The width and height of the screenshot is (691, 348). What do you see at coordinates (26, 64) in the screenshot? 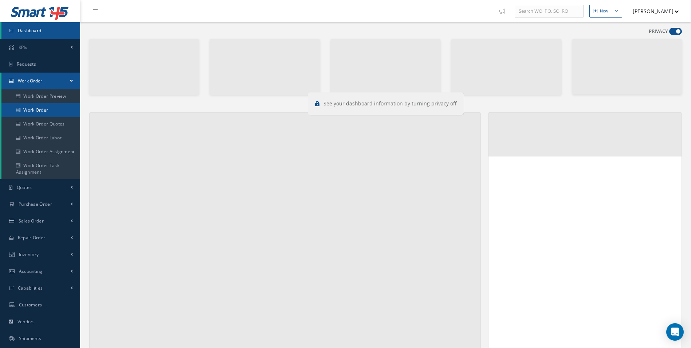
I see `span: Requests` at bounding box center [26, 64].